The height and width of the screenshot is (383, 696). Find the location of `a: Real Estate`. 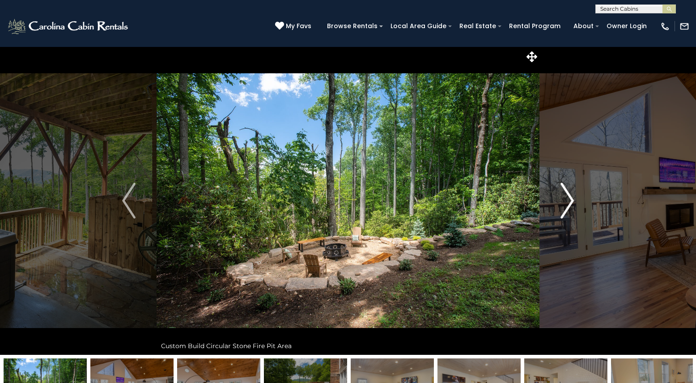

a: Real Estate is located at coordinates (478, 26).